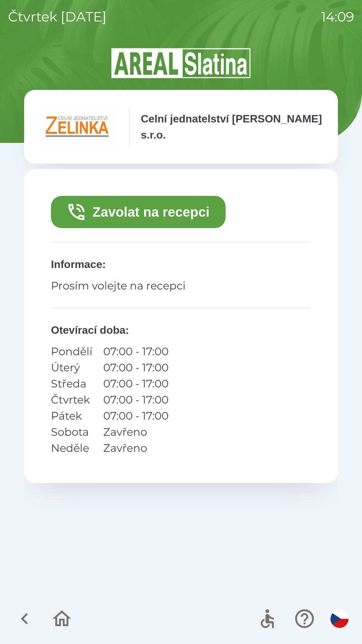  What do you see at coordinates (72, 367) in the screenshot?
I see `p: Úterý` at bounding box center [72, 367].